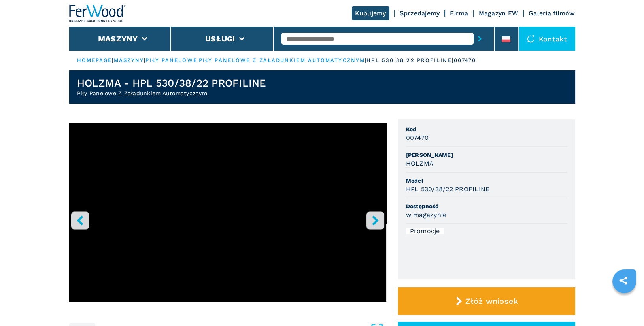 The height and width of the screenshot is (326, 644). What do you see at coordinates (426, 215) in the screenshot?
I see `h3: w magazynie` at bounding box center [426, 215].